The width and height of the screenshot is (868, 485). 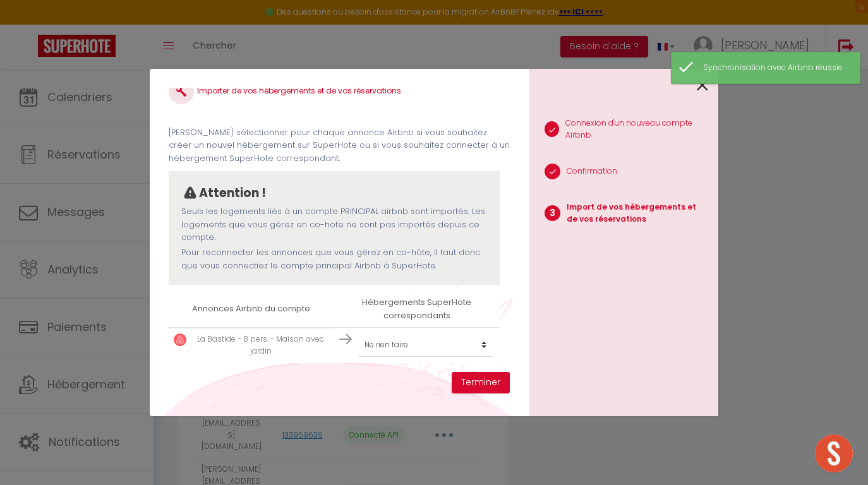 I want to click on p: Attention !, so click(x=233, y=193).